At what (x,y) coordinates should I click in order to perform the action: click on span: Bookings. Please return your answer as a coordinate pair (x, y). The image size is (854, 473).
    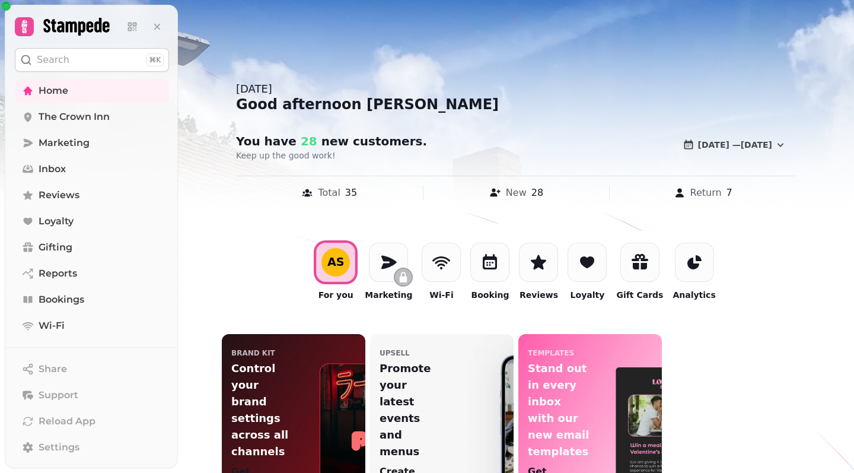
    Looking at the image, I should click on (61, 299).